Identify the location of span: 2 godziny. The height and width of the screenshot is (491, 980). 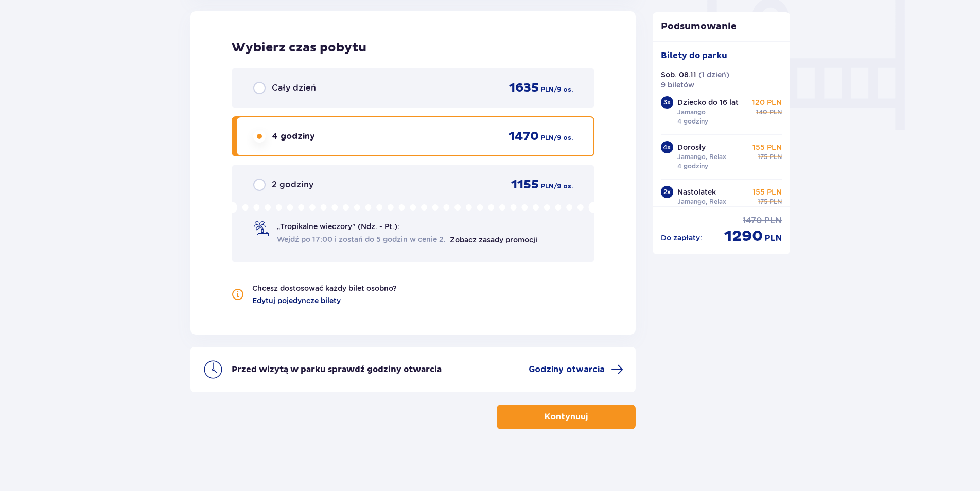
(293, 185).